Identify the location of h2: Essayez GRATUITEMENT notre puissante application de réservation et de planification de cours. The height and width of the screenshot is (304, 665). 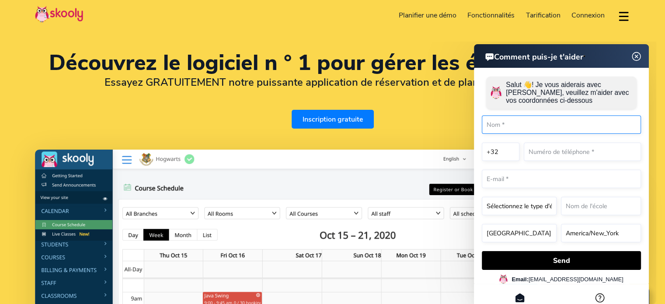
(332, 82).